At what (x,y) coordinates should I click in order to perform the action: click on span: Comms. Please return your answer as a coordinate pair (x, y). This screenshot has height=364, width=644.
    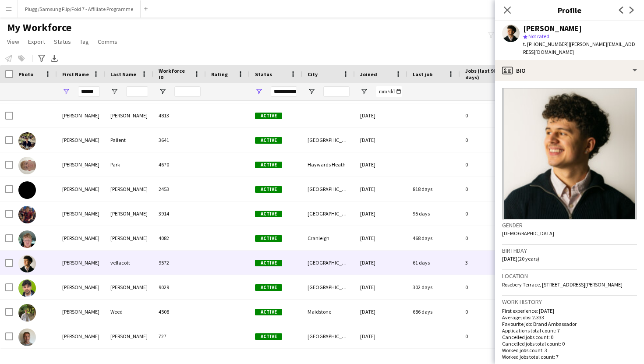
    Looking at the image, I should click on (107, 42).